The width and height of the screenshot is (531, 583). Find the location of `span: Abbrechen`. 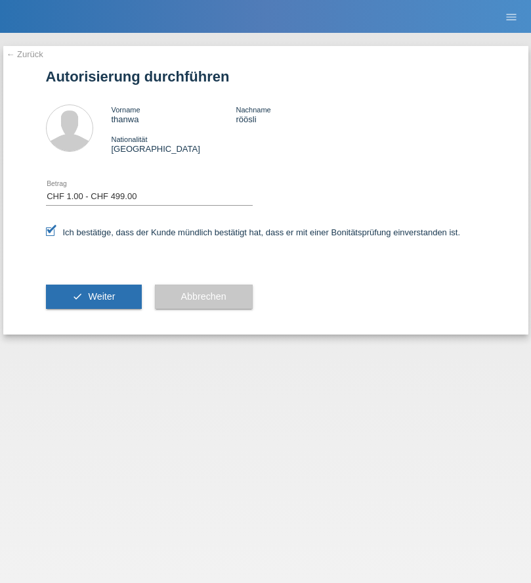

span: Abbrechen is located at coordinates (204, 296).